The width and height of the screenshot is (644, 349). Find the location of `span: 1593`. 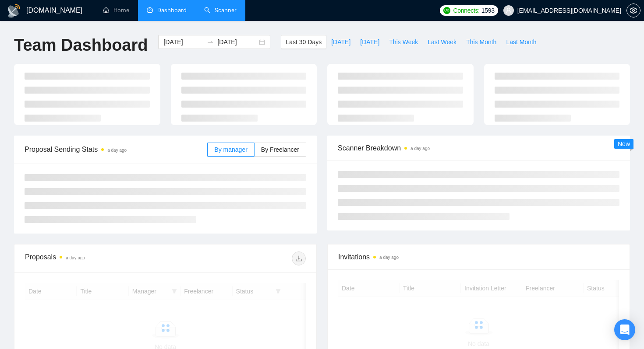

span: 1593 is located at coordinates (488, 10).